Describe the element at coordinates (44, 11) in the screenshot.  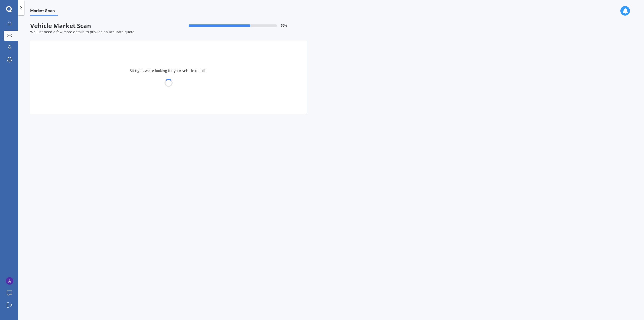
I see `span: Market Scan` at that location.